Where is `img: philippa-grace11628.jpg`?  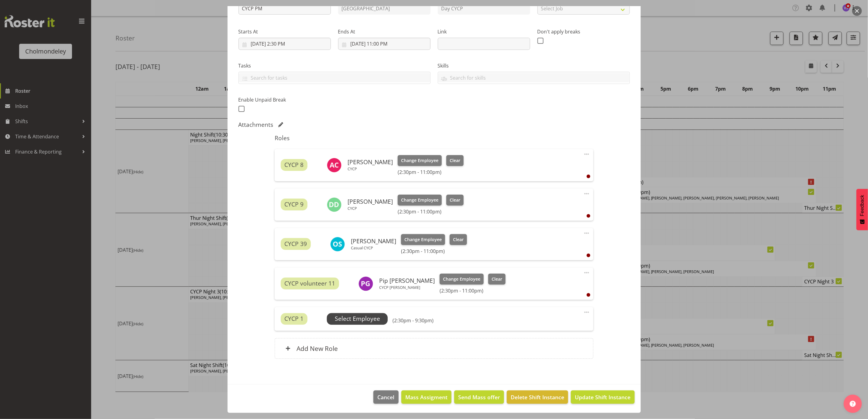
img: philippa-grace11628.jpg is located at coordinates (366, 284).